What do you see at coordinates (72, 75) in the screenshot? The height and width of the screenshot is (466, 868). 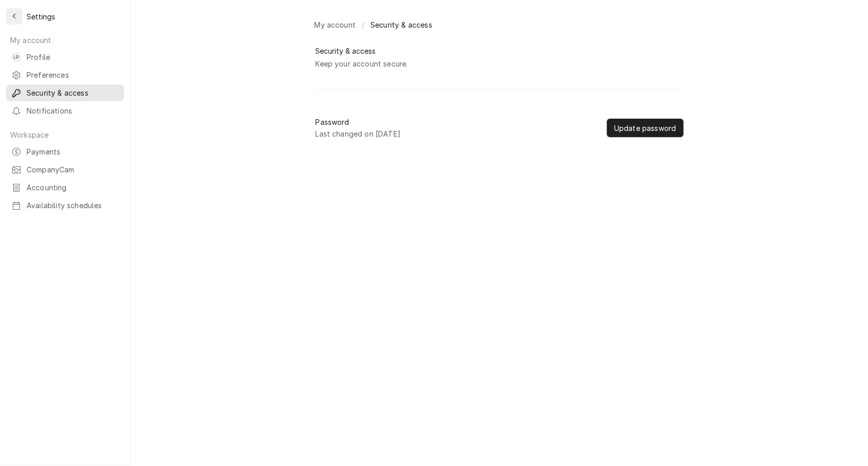 I see `span: Preferences` at bounding box center [72, 75].